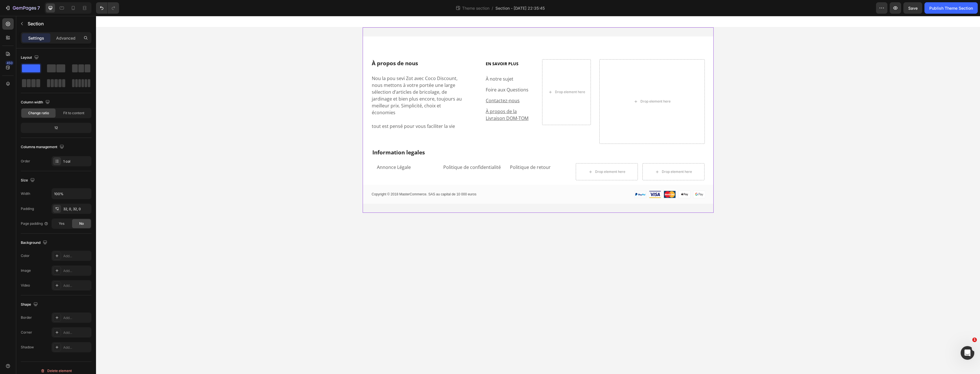  What do you see at coordinates (9, 63) in the screenshot?
I see `div: 450` at bounding box center [9, 63].